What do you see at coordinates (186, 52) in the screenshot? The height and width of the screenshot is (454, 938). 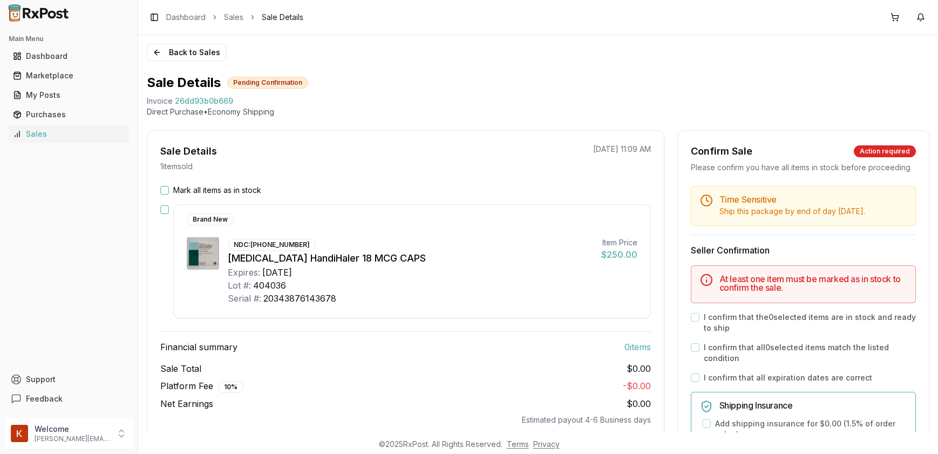 I see `button: Back to Sales` at bounding box center [186, 52].